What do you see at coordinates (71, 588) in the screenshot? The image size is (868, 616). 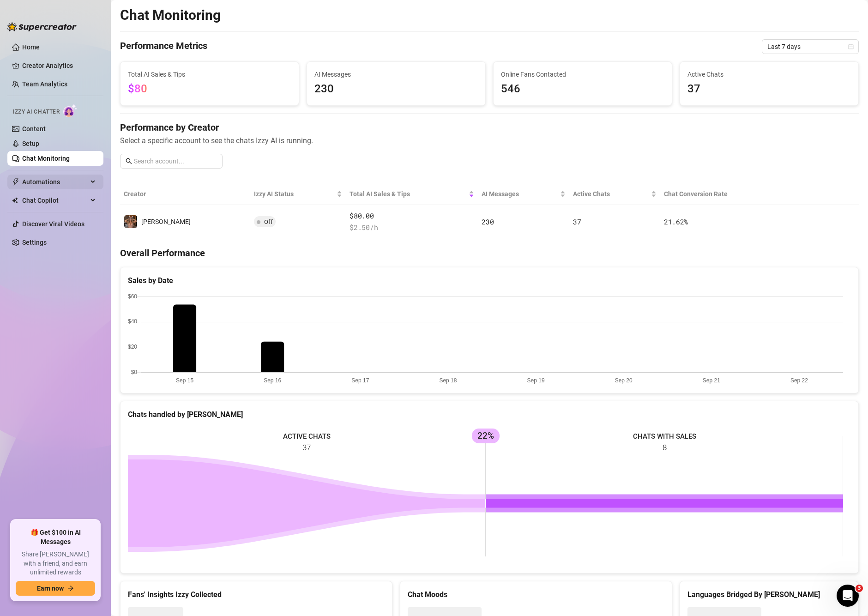 I see `span: arrow-right` at bounding box center [71, 588].